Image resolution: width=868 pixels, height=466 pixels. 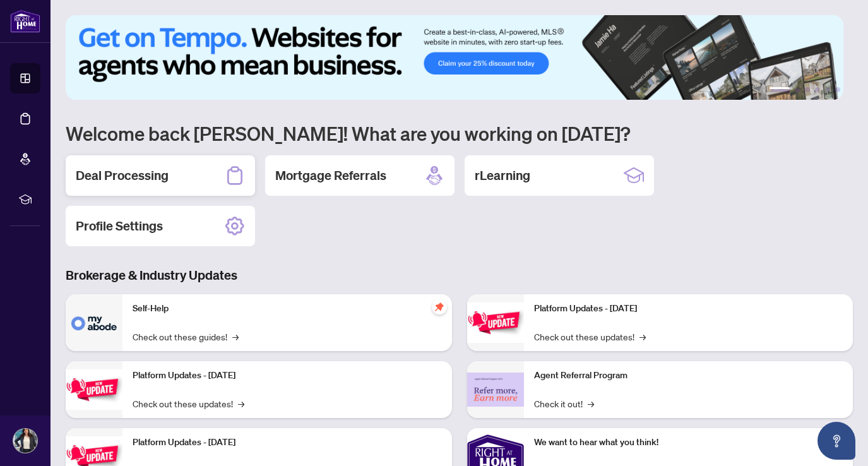 What do you see at coordinates (837, 440) in the screenshot?
I see `button: Open asap` at bounding box center [837, 440].